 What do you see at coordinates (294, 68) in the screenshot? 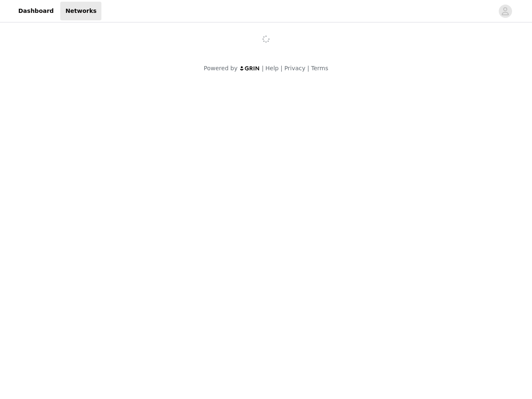
I see `a: Privacy` at bounding box center [294, 68].